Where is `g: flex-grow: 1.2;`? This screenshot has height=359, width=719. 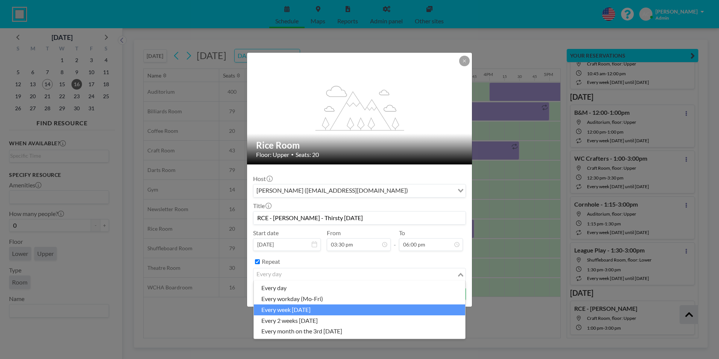 g: flex-grow: 1.2; is located at coordinates (360, 108).